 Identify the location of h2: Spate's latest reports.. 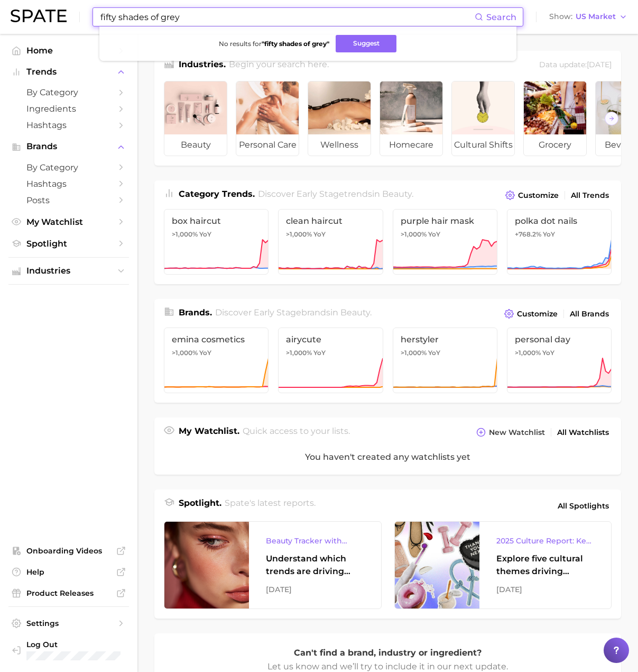
(270, 506).